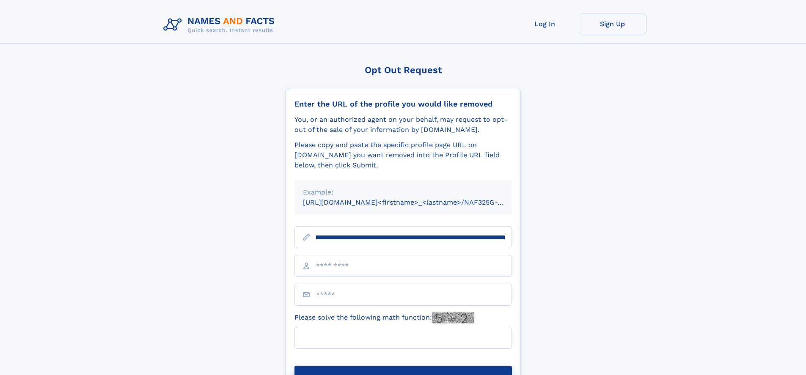 This screenshot has height=375, width=806. I want to click on div: Enter the URL of the profile you would like removed, so click(403, 104).